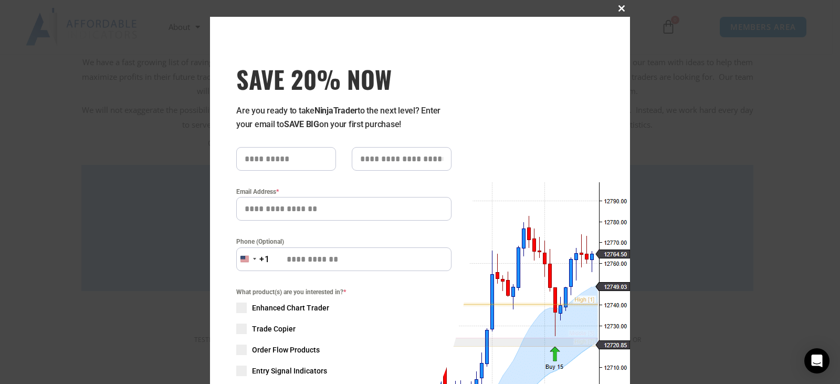  What do you see at coordinates (336, 110) in the screenshot?
I see `strong: NinjaTrader` at bounding box center [336, 110].